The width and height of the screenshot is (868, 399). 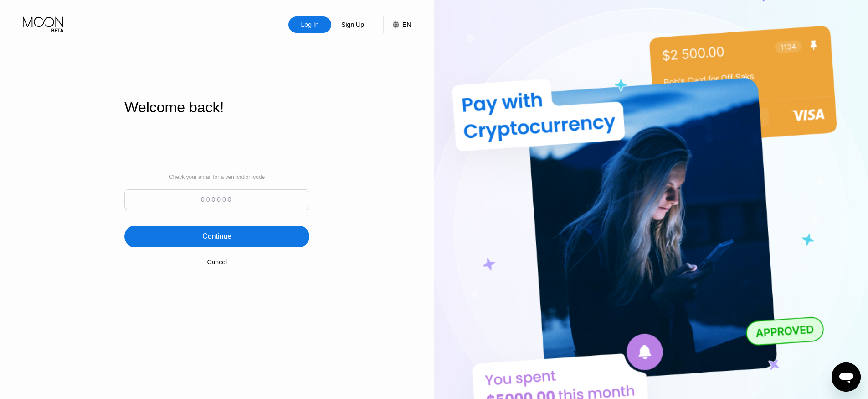 I want to click on div: Cancel, so click(x=217, y=262).